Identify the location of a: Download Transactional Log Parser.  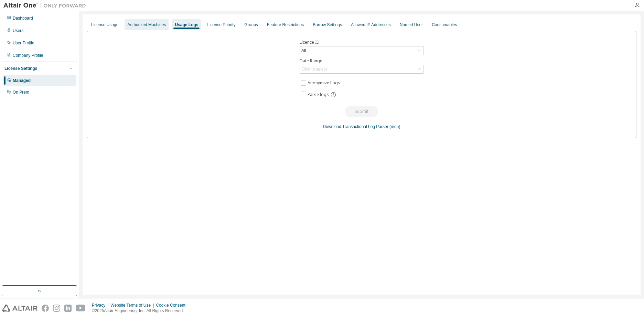
(356, 127).